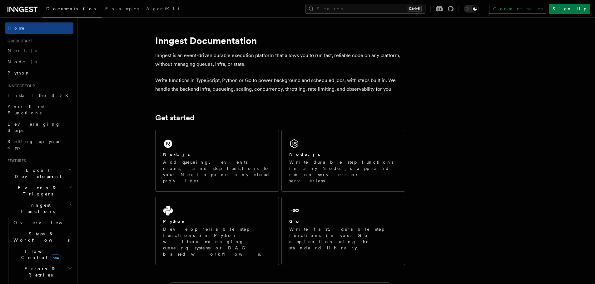  What do you see at coordinates (295, 222) in the screenshot?
I see `h2: Go` at bounding box center [295, 222].